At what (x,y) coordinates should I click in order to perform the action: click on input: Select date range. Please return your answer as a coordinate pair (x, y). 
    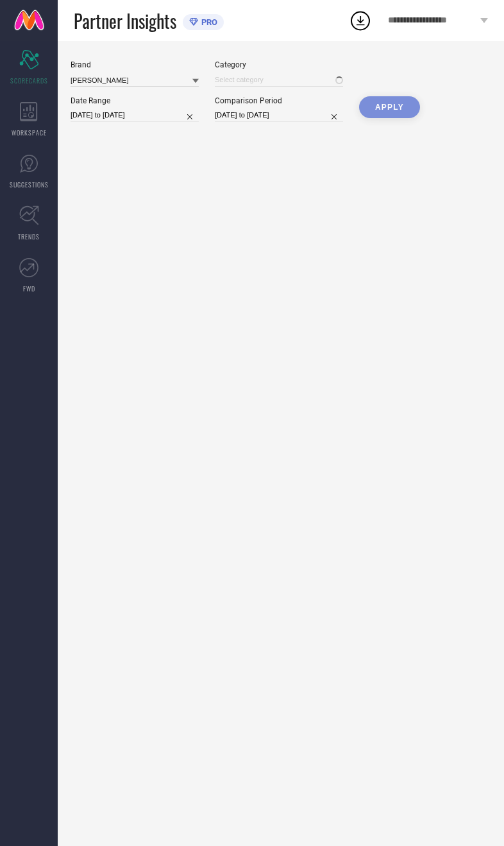
    Looking at the image, I should click on (134, 114).